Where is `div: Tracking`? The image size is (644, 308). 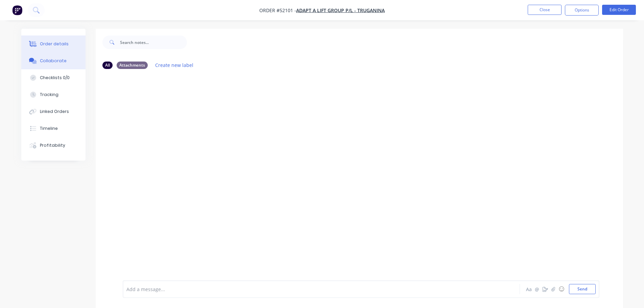 div: Tracking is located at coordinates (49, 95).